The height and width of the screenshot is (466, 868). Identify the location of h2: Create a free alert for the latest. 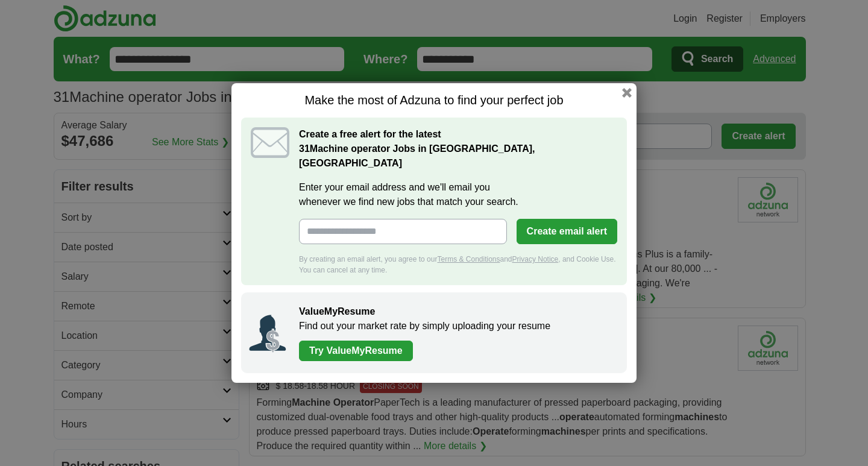
(458, 149).